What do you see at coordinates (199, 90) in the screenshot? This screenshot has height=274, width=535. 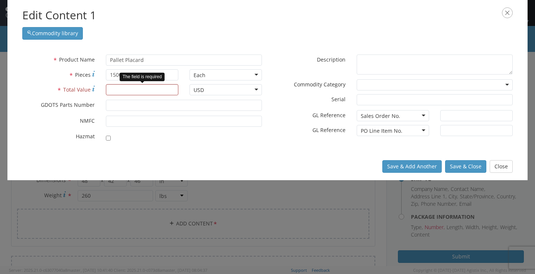 I see `div: USD` at bounding box center [199, 90].